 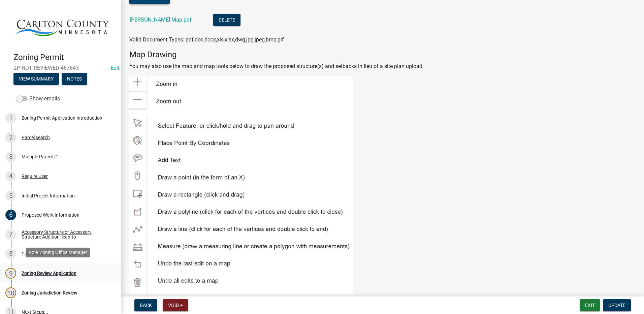 I want to click on wm-modal-confirm: Delete Document, so click(x=227, y=20).